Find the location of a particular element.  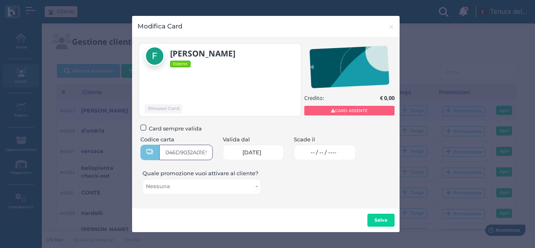

b: Salva is located at coordinates (381, 220).